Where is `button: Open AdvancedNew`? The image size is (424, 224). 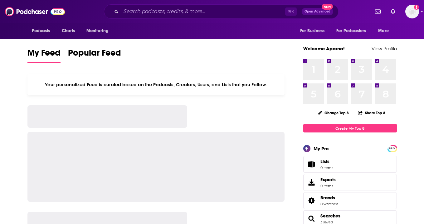
button: Open AdvancedNew is located at coordinates (318, 12).